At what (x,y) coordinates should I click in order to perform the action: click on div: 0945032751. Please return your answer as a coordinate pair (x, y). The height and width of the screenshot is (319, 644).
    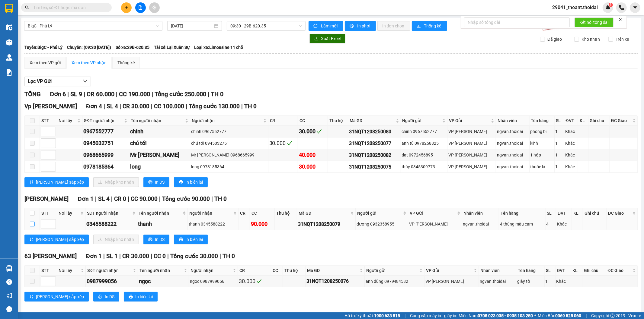
    Looking at the image, I should click on (106, 143).